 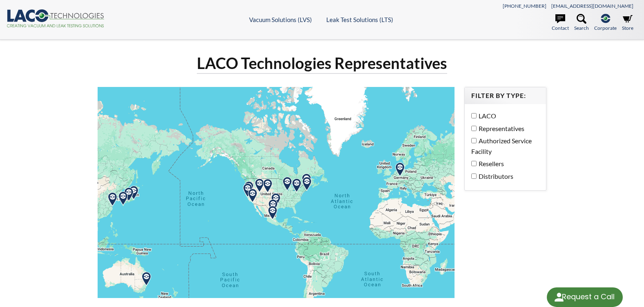 I want to click on a: Store, so click(x=627, y=23).